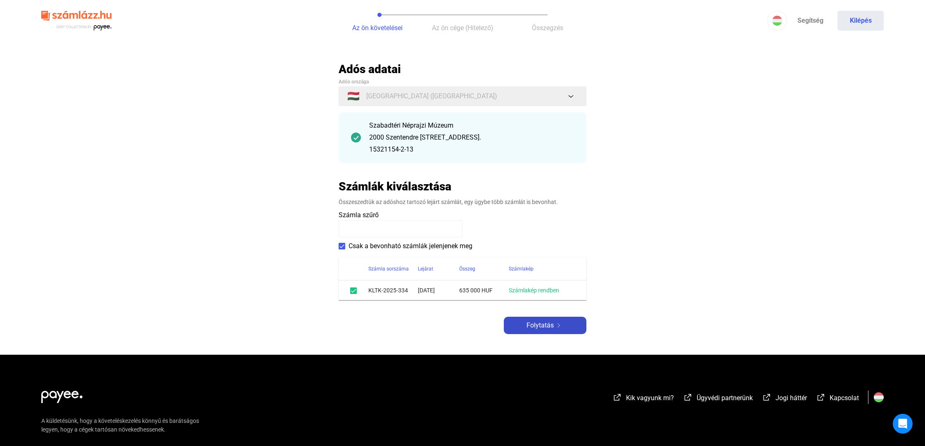  Describe the element at coordinates (903, 424) in the screenshot. I see `div: Open Intercom Messenger` at that location.